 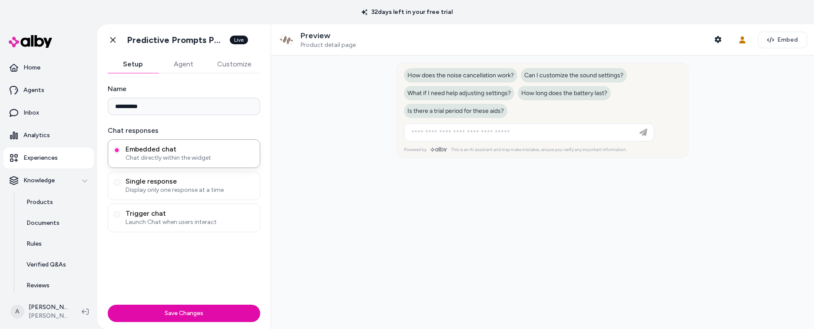 What do you see at coordinates (117, 150) in the screenshot?
I see `button: Embedded chatChat directly within the widget` at bounding box center [117, 150].